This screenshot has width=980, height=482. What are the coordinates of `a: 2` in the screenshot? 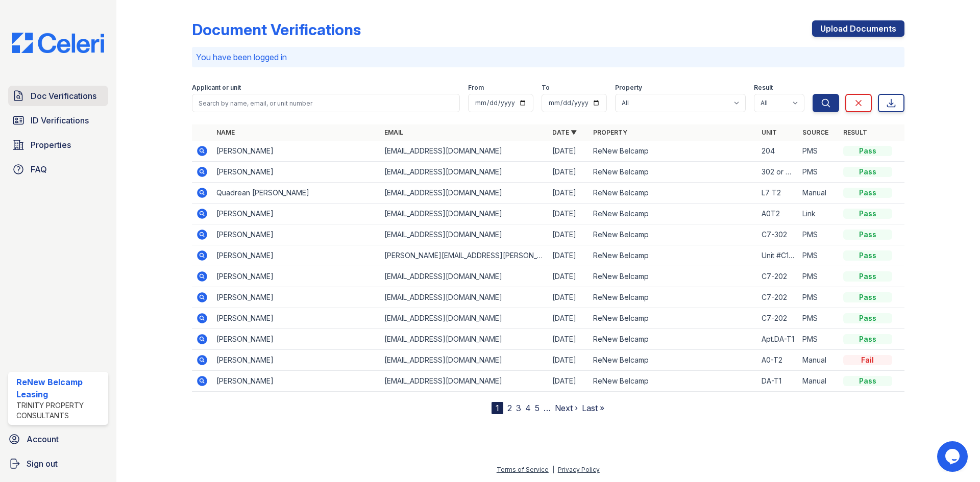 It's located at (510, 408).